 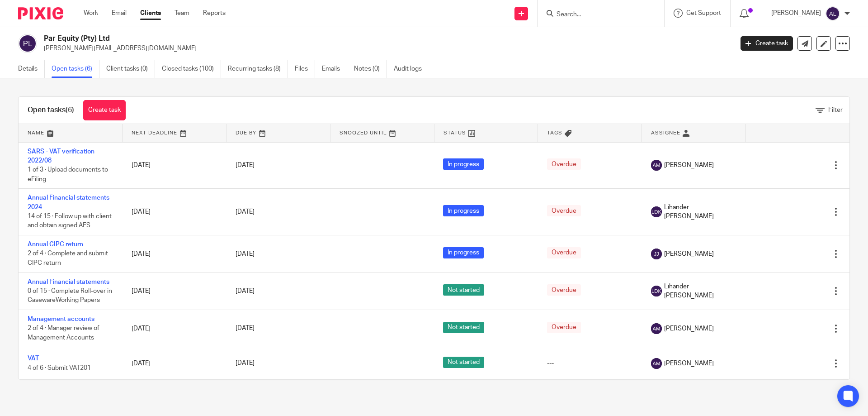 I want to click on a: Details, so click(x=32, y=69).